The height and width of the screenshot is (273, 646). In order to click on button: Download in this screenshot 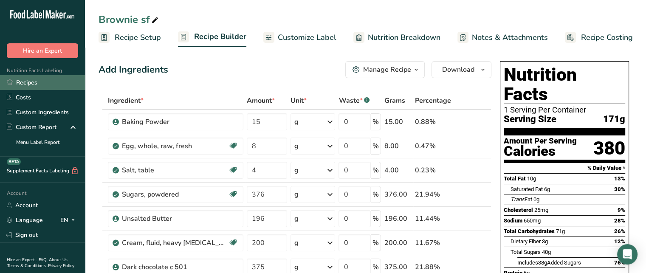, I will do `click(461, 70)`.